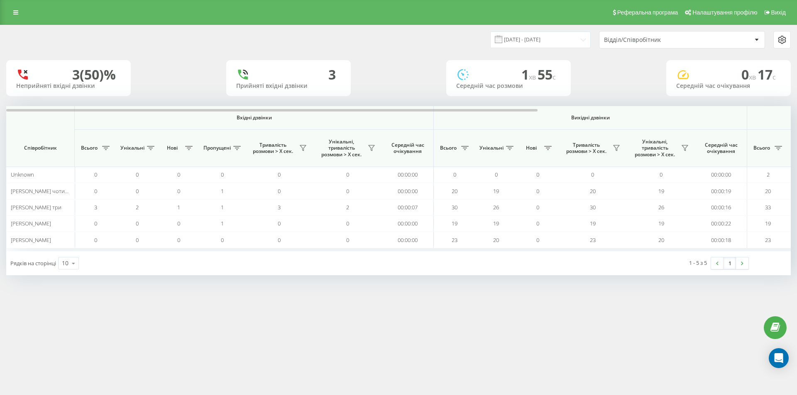  I want to click on span: 26, so click(496, 207).